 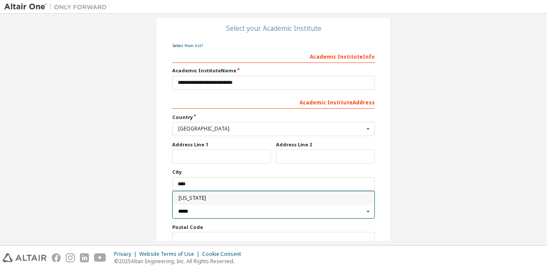 What do you see at coordinates (273, 70) in the screenshot?
I see `label: Academic Institute Name` at bounding box center [273, 70].